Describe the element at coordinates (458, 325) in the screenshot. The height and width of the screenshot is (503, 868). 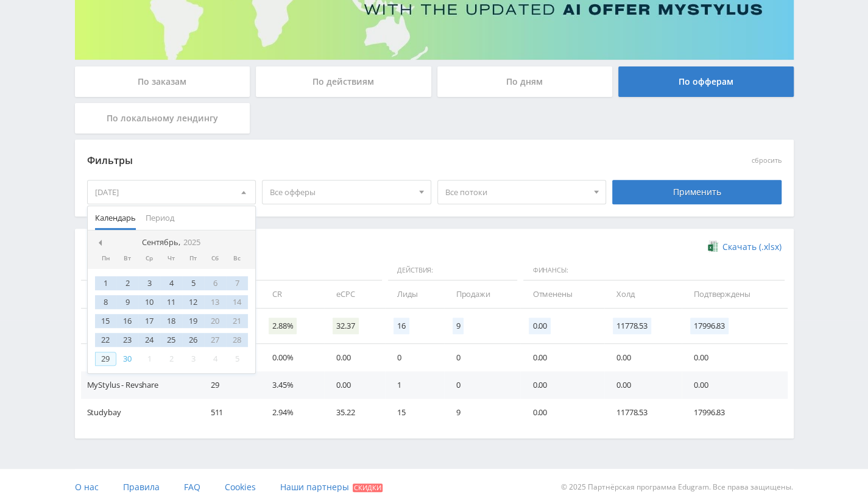
I see `span: 9` at that location.